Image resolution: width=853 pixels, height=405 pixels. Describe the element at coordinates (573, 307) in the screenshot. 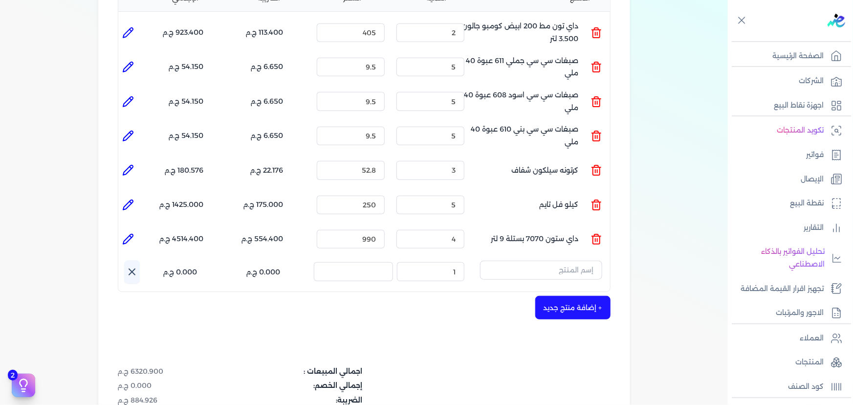

I see `button: + إضافة منتج جديد` at that location.